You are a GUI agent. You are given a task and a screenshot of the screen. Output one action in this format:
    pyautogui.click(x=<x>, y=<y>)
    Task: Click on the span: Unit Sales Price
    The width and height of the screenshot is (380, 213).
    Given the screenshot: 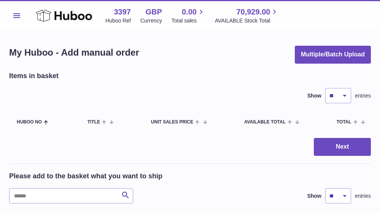 What is the action you would take?
    pyautogui.click(x=172, y=122)
    